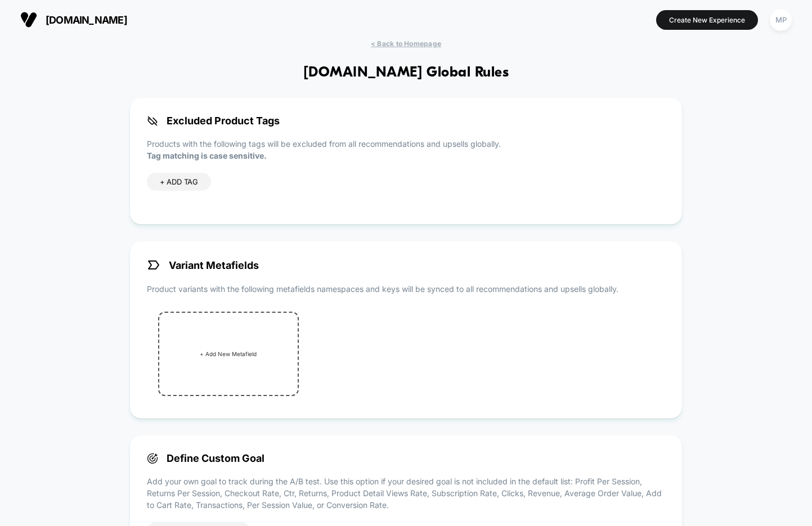  Describe the element at coordinates (179, 181) in the screenshot. I see `span: + ADD TAG` at that location.